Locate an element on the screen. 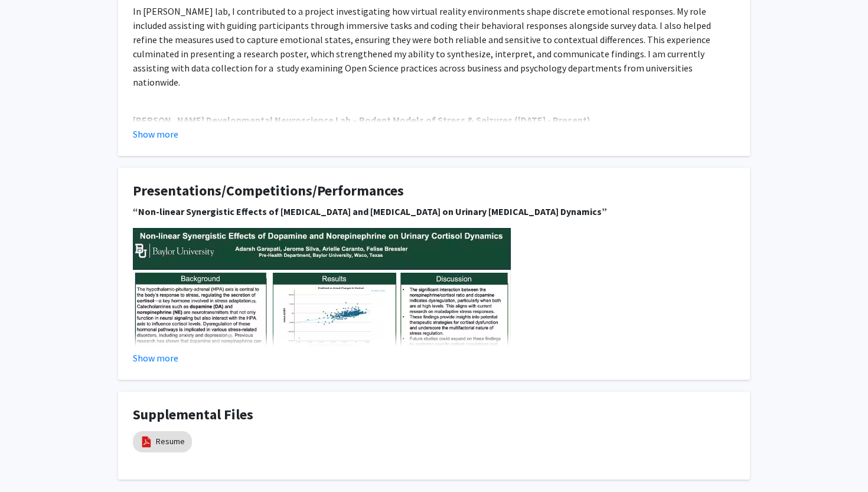 The width and height of the screenshot is (868, 492). a: Resume is located at coordinates (170, 441).